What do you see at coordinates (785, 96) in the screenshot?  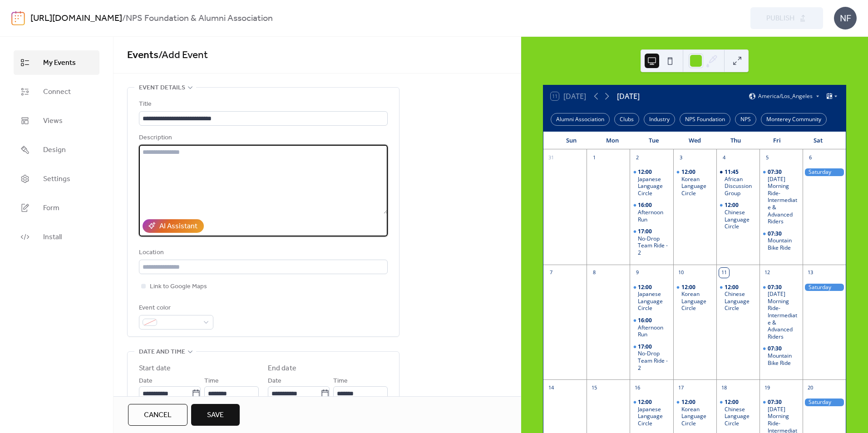 I see `span: America/Los_Angeles` at bounding box center [785, 96].